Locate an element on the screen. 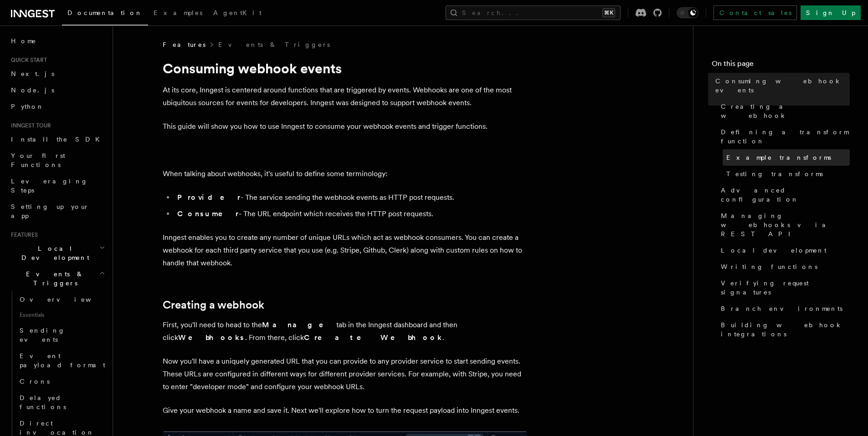 The image size is (868, 436). h1: Consuming webhook events is located at coordinates (345, 68).